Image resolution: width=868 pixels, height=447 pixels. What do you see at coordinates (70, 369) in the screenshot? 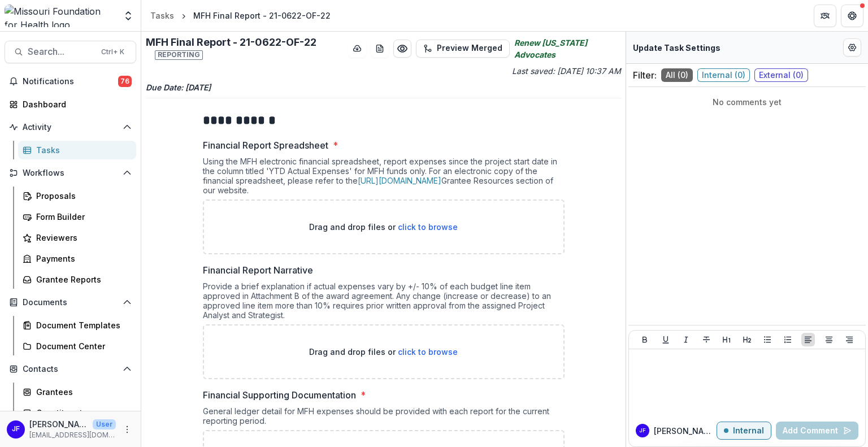
I see `span: Contacts` at bounding box center [70, 369].